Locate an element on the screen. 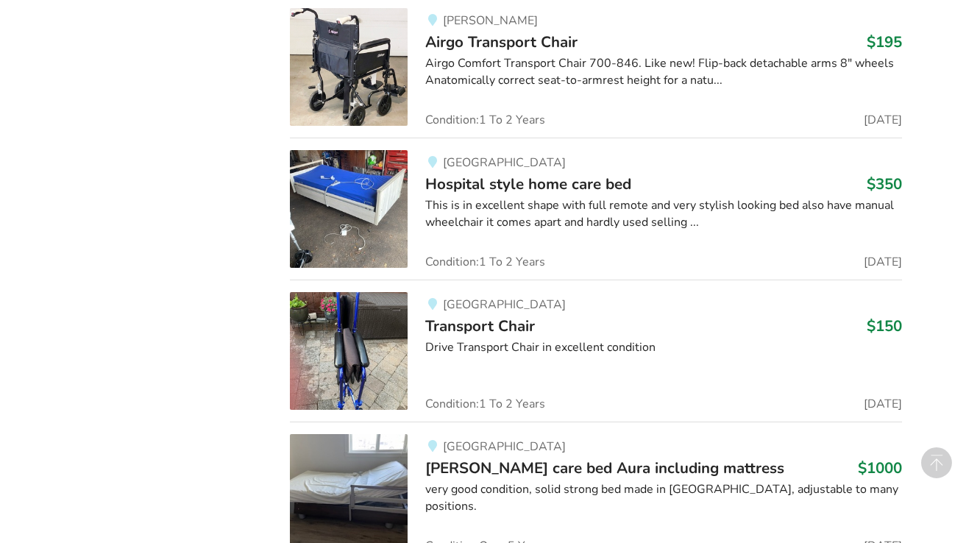 The image size is (980, 543). img: bedroom equipment-hospital style home care bed is located at coordinates (349, 209).